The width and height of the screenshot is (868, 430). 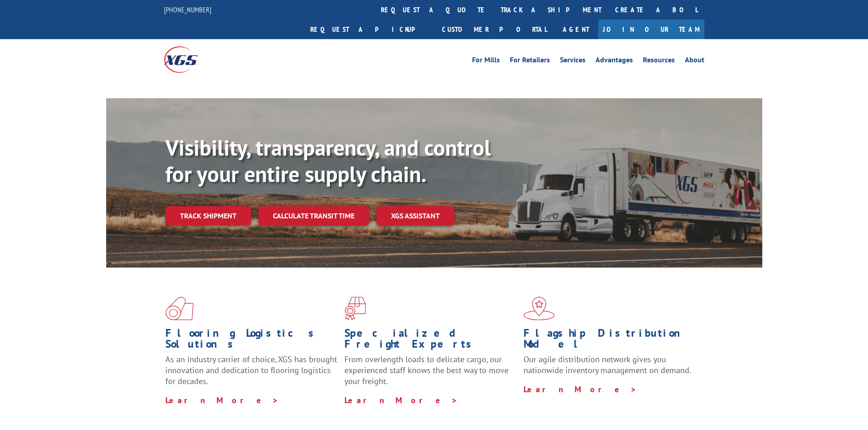 I want to click on a: Advantages, so click(x=614, y=62).